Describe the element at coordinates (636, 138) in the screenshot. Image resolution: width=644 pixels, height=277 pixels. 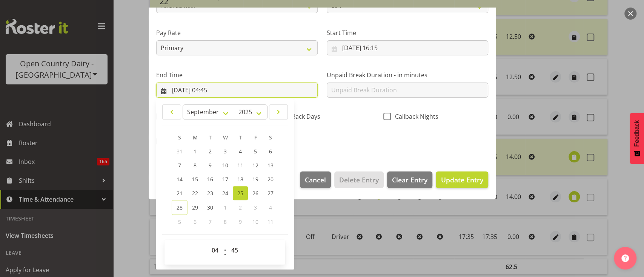
I see `button: Feedback - Show survey` at that location.